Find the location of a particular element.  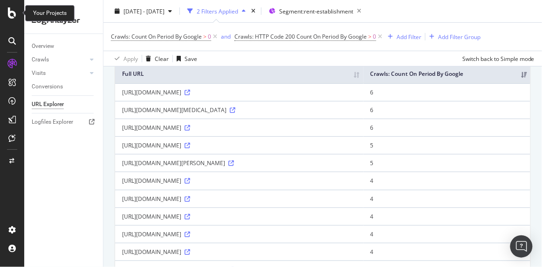

a: Conversions is located at coordinates (64, 87).